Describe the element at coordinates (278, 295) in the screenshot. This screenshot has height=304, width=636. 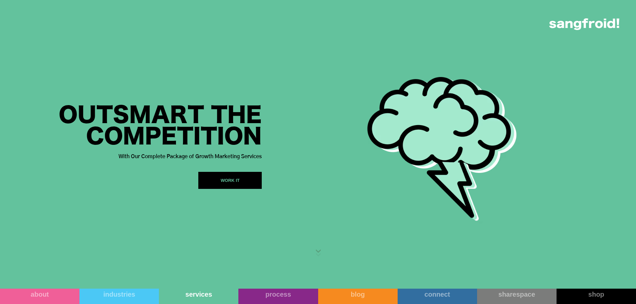
I see `div: process` at that location.